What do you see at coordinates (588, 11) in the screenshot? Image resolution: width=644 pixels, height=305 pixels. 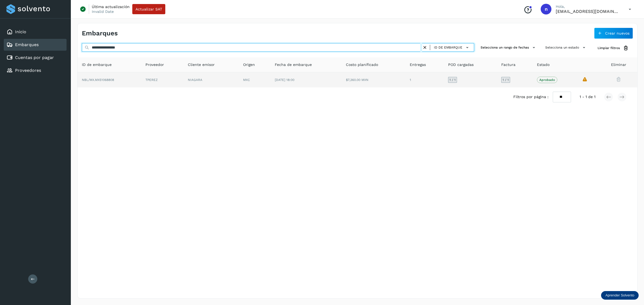 I see `p: niagara+prod@solvento.mx` at bounding box center [588, 11].